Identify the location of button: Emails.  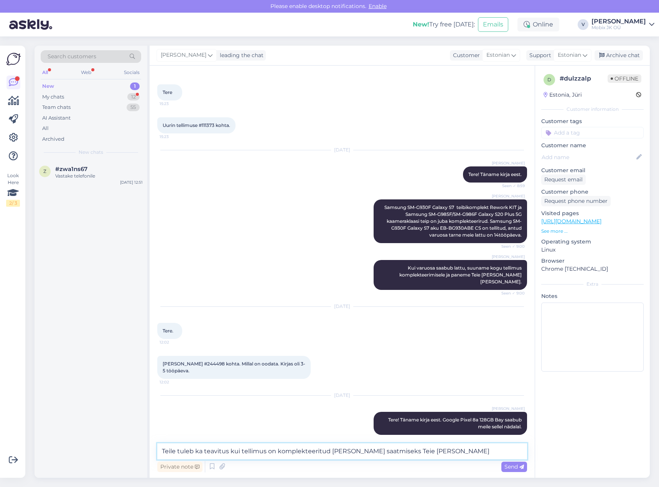
(493, 25).